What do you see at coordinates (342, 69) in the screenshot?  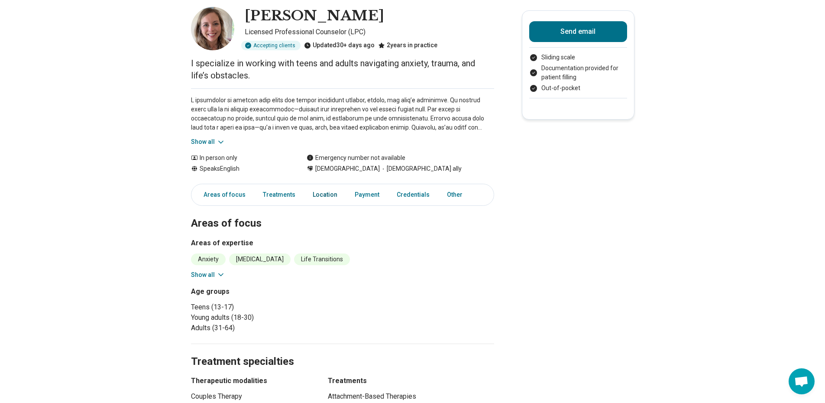 I see `p: I specialize in working with teens and adults navigating anxiety, trauma, and life’s obstacles.` at bounding box center [342, 69].